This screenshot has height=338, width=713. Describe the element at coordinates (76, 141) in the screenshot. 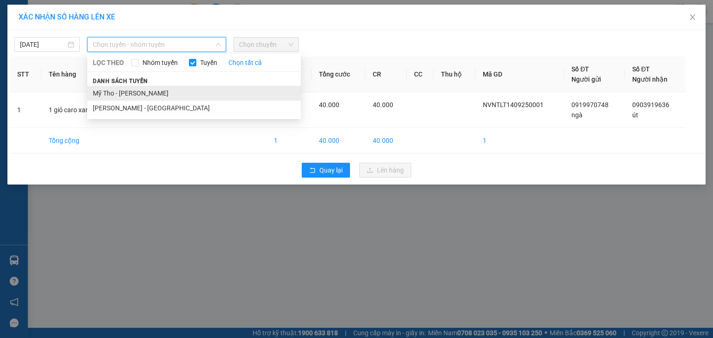

I see `td: Tổng cộng` at that location.